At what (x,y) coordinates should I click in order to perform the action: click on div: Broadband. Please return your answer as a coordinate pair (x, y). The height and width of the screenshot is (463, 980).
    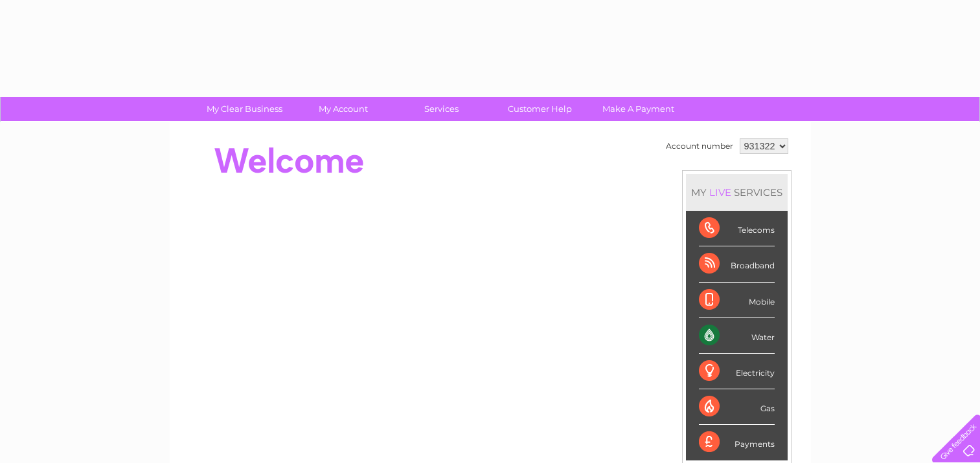
    Looking at the image, I should click on (736, 264).